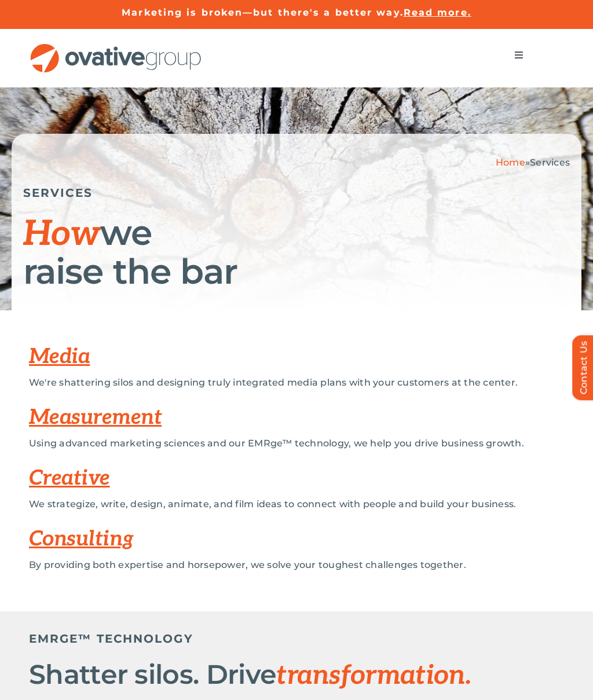 The image size is (593, 700). Describe the element at coordinates (373, 676) in the screenshot. I see `span: transformation.` at that location.